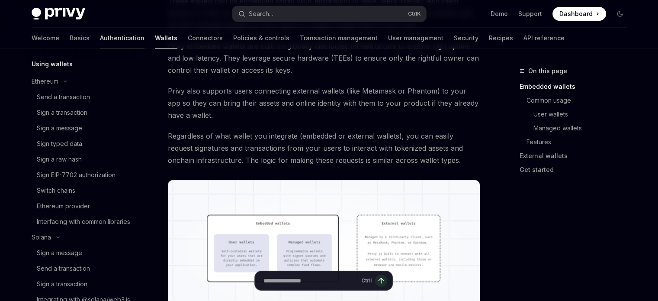 This screenshot has height=301, width=658. Describe the element at coordinates (205, 38) in the screenshot. I see `a: Connectors` at that location.